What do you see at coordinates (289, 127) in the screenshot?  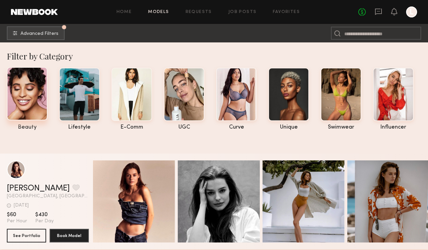 I see `div: unique` at bounding box center [289, 127].